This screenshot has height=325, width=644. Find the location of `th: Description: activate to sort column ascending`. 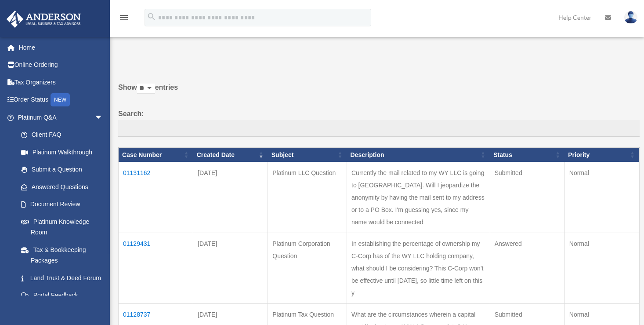

th: Description: activate to sort column ascending is located at coordinates (418, 155).